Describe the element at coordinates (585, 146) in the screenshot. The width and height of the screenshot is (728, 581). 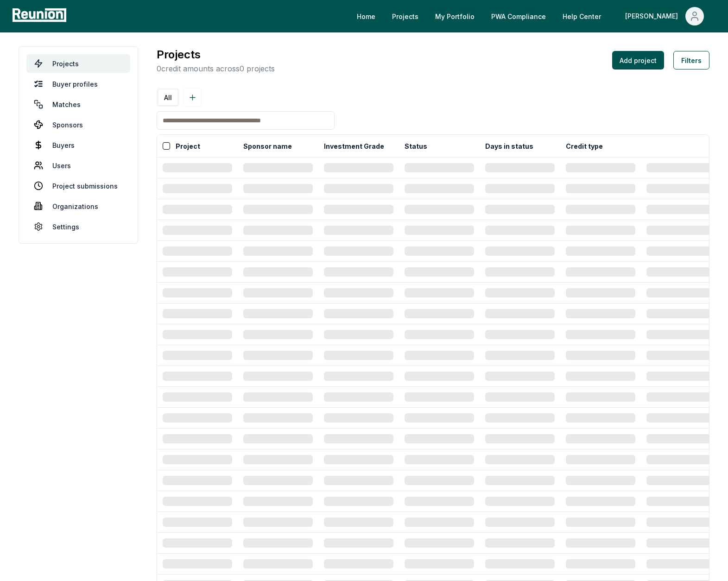
I see `button: Credit type` at that location.